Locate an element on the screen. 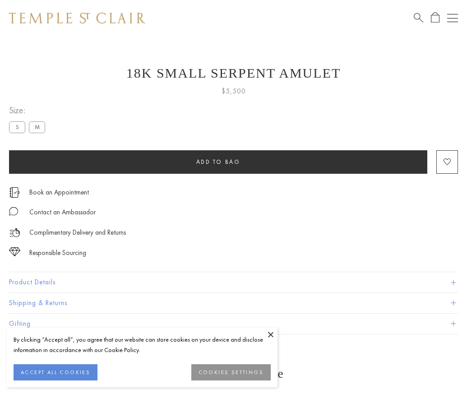  p: Complimentary Delivery and Returns is located at coordinates (78, 233).